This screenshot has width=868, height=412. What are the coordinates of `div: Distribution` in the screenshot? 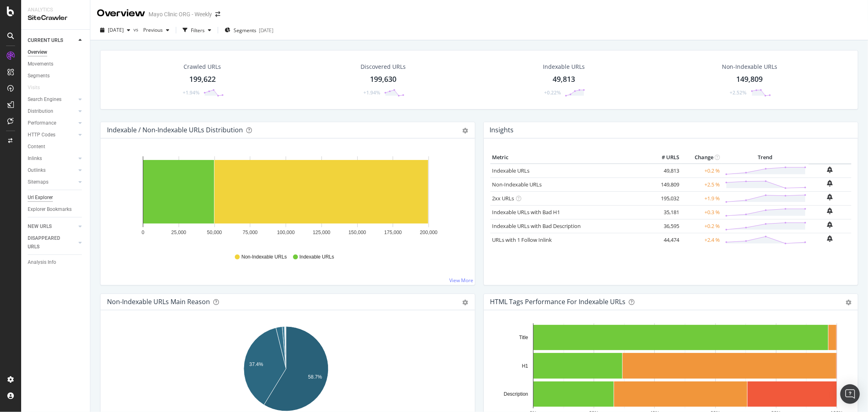 It's located at (40, 111).